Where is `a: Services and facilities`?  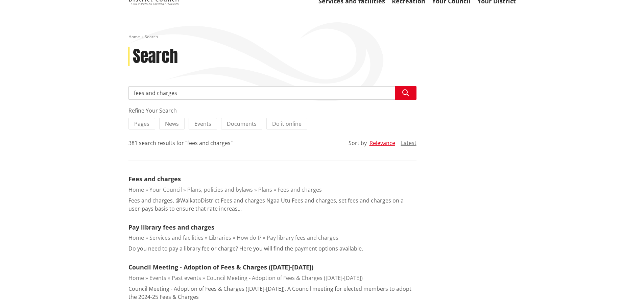 a: Services and facilities is located at coordinates (177, 238).